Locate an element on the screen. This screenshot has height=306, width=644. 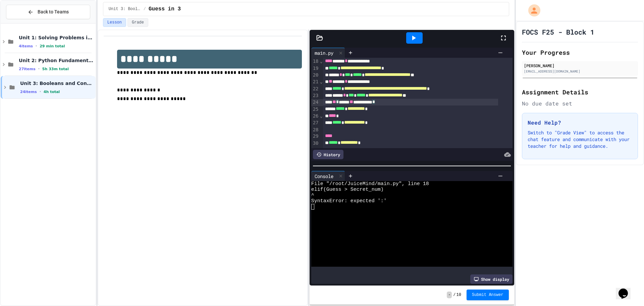
div: 25 is located at coordinates (316, 109).